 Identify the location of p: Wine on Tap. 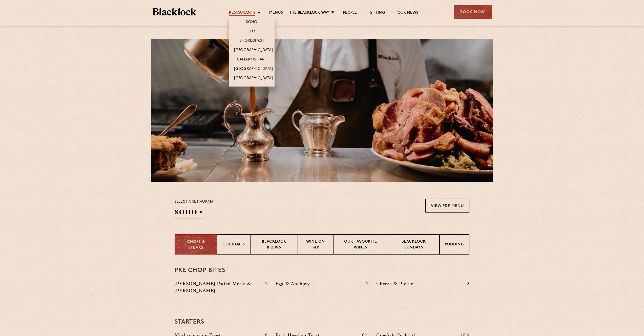
(316, 245).